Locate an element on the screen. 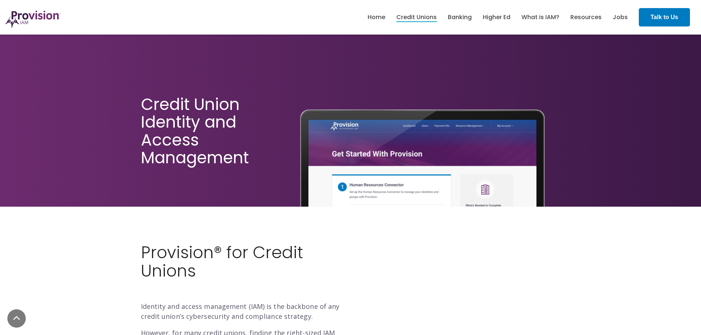 The height and width of the screenshot is (335, 701). a: Resources is located at coordinates (586, 17).